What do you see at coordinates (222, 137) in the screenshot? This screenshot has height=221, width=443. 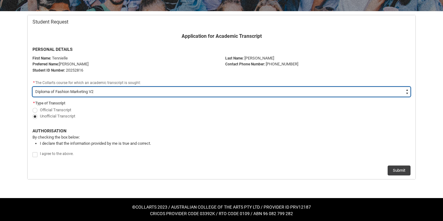 I see `p: By checking the box below:` at bounding box center [222, 137].